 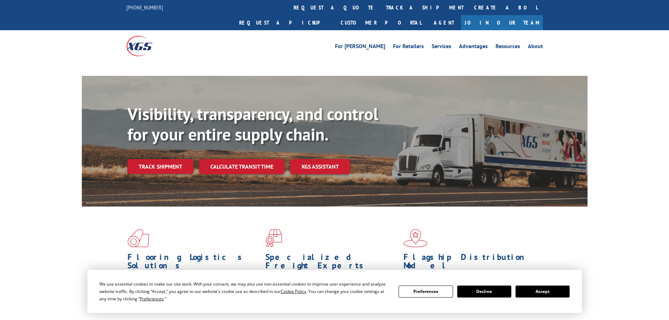 I want to click on a: Request a pickup, so click(x=284, y=22).